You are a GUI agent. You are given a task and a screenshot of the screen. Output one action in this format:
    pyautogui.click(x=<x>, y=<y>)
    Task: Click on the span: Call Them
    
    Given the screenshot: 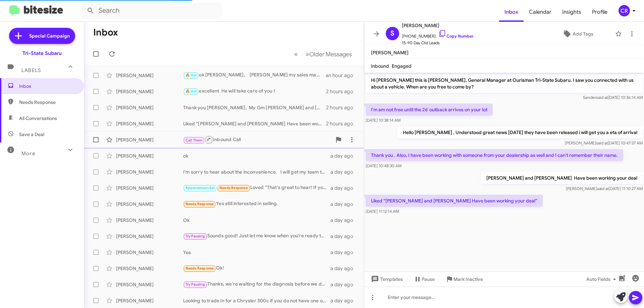 What is the action you would take?
    pyautogui.click(x=194, y=140)
    